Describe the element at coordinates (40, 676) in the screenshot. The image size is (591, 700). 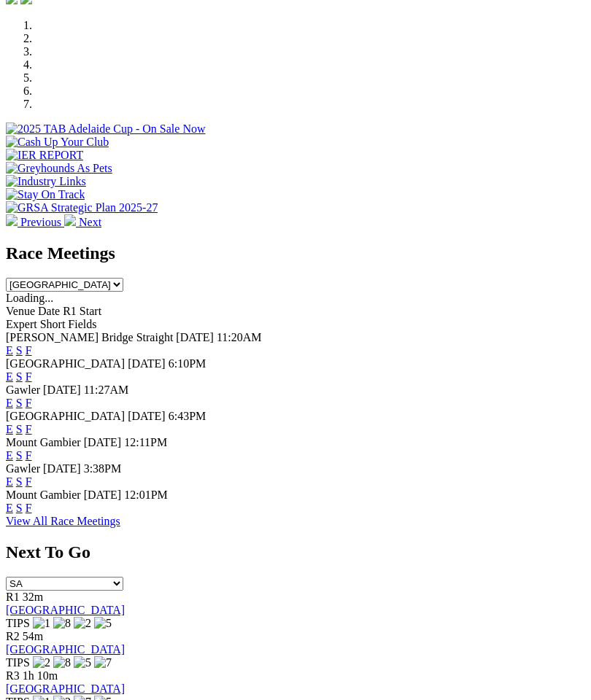
I see `span: 1h 10m` at that location.